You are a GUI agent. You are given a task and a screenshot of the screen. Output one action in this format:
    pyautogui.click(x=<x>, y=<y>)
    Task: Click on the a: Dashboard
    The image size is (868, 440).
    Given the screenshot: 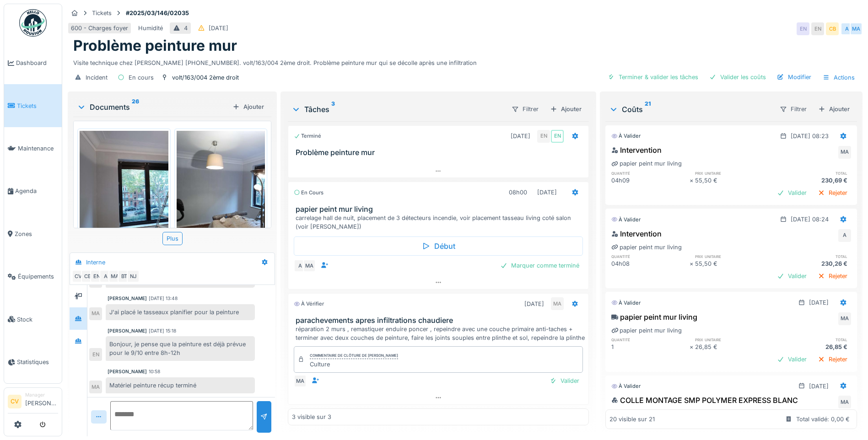 What is the action you would take?
    pyautogui.click(x=33, y=63)
    